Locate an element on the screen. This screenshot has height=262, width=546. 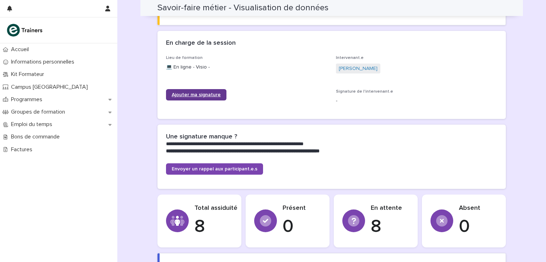
p: Groupes de formation is located at coordinates (39, 112).